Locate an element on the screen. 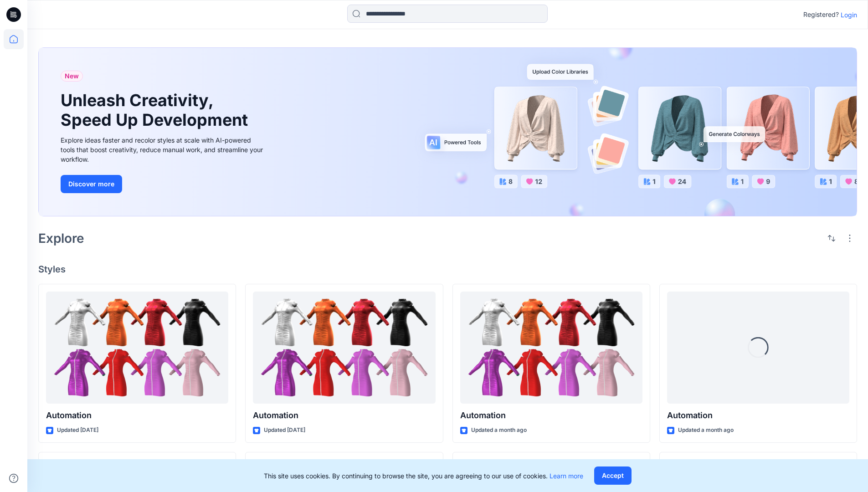 This screenshot has height=492, width=868. button: Discover more is located at coordinates (91, 184).